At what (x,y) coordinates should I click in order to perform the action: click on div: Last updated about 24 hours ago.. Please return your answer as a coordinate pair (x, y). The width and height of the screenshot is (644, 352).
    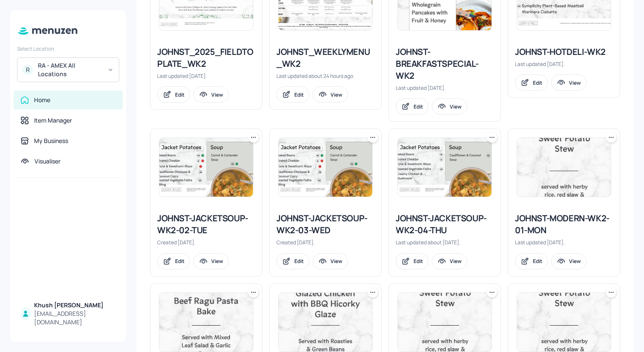
    Looking at the image, I should click on (325, 76).